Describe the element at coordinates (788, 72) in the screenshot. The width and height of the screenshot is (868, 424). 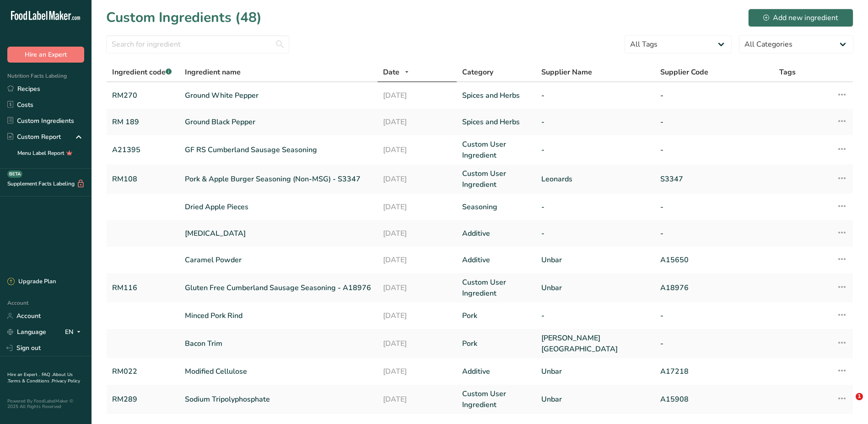
I see `span: Tags` at that location.